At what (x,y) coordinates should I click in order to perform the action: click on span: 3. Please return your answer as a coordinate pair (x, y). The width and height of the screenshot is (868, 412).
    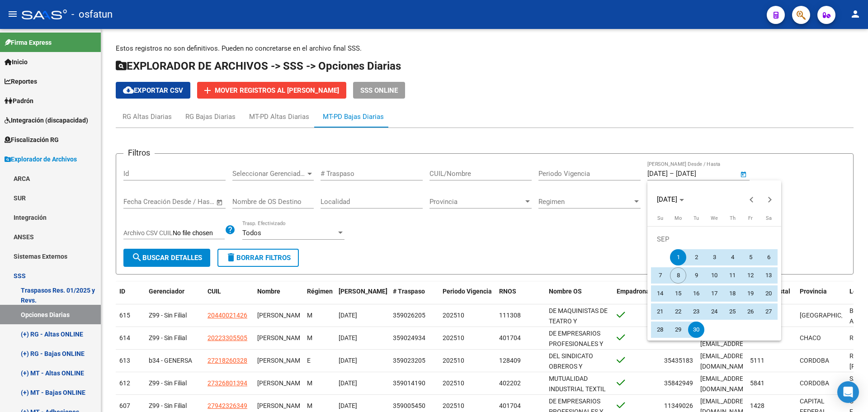
    Looking at the image, I should click on (715, 257).